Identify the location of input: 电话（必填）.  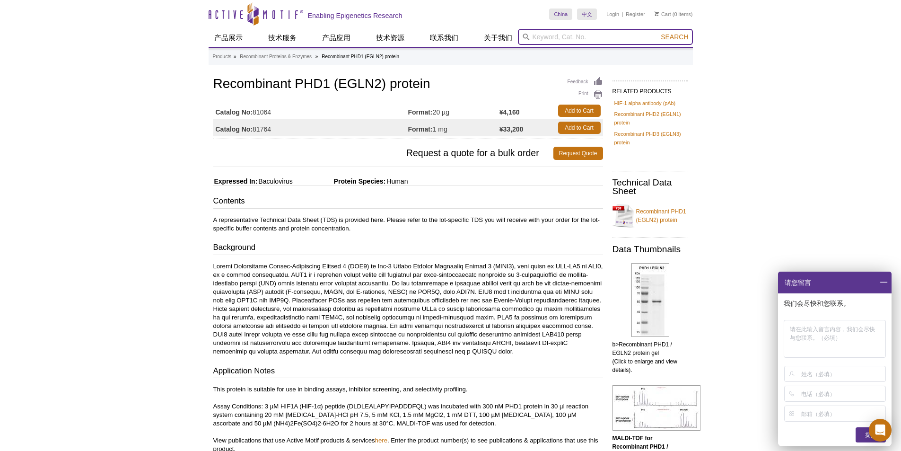
(843, 394).